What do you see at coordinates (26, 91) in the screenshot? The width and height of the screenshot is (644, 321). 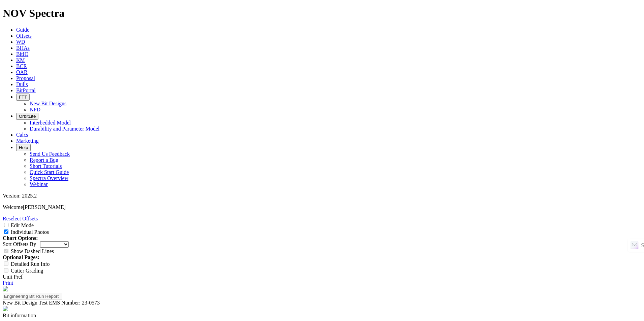 I see `a: BitPortal` at bounding box center [26, 91].